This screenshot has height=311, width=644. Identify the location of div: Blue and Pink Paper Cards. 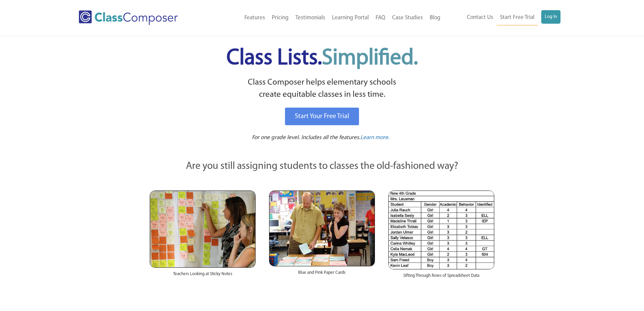
(322, 275).